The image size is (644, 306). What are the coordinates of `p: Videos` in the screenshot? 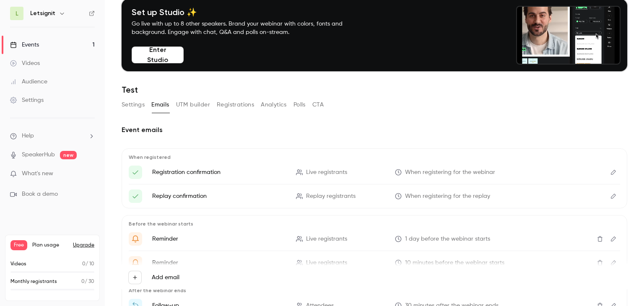 It's located at (18, 264).